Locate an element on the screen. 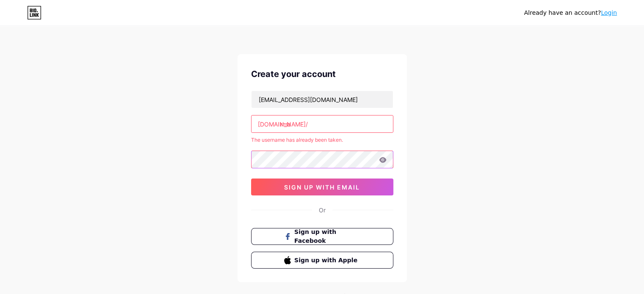 Image resolution: width=644 pixels, height=294 pixels. a: Sign up with Facebook is located at coordinates (322, 236).